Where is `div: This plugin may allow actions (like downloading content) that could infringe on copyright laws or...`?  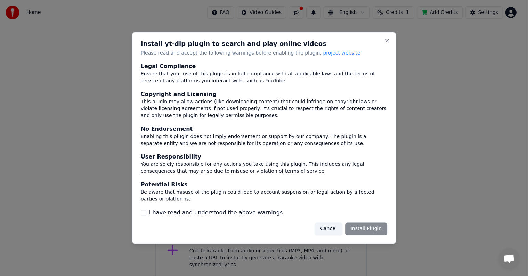 div: This plugin may allow actions (like downloading content) that could infringe on copyright laws or... is located at coordinates (264, 109).